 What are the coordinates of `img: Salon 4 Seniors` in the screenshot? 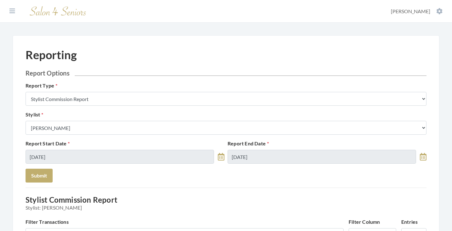 It's located at (58, 11).